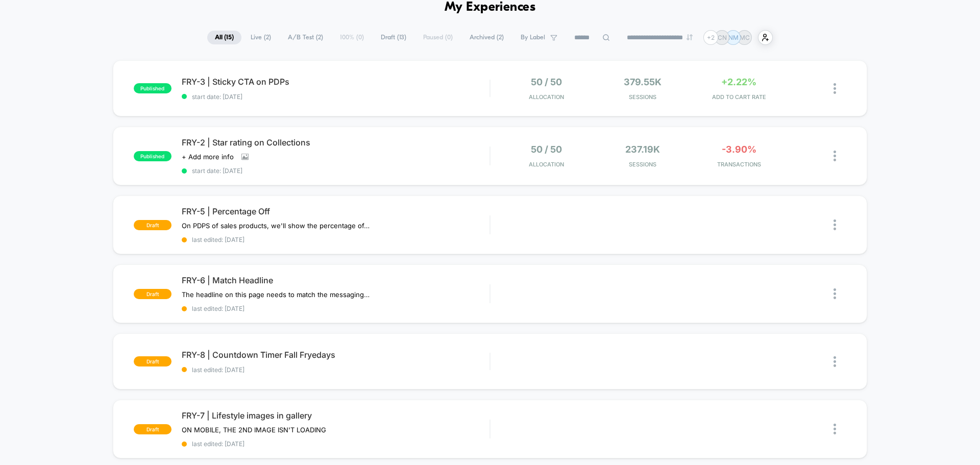  What do you see at coordinates (335, 280) in the screenshot?
I see `span: FRY-6 | Match Headline` at bounding box center [335, 280].